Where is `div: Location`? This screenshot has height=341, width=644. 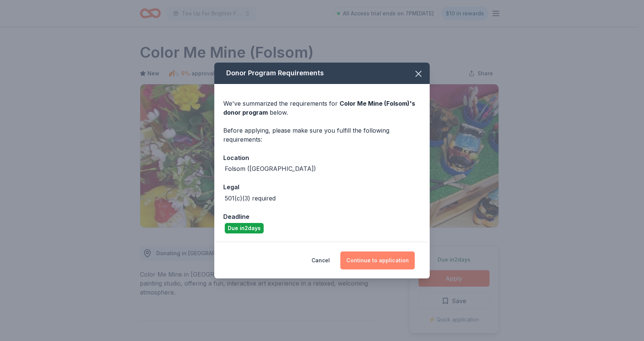 div: Location is located at coordinates (322, 158).